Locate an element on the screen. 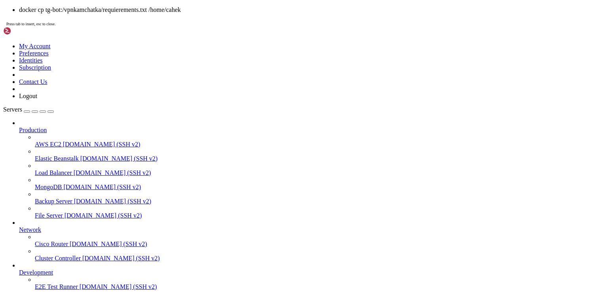 The image size is (608, 292). a: Servers is located at coordinates (29, 109).